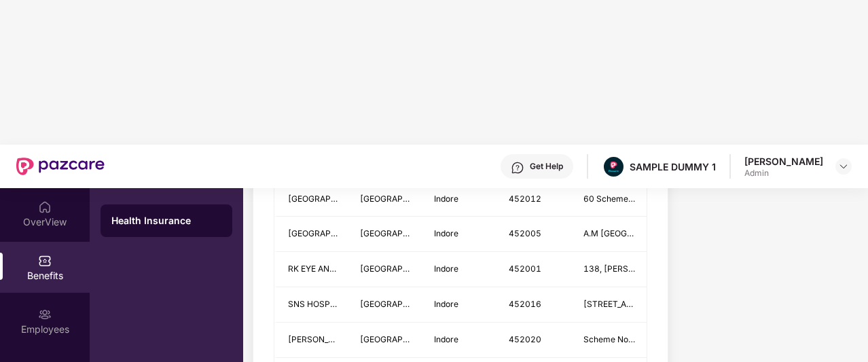  I want to click on td: A.M 3 Anjani Nagar Bijasen Road, Airport road, so click(610, 234).